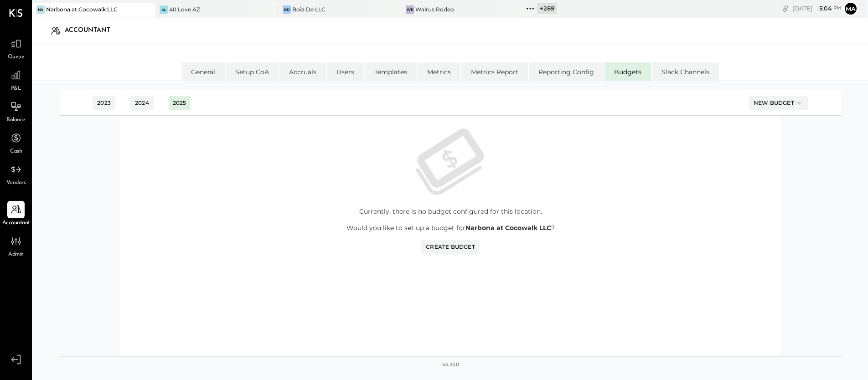  What do you see at coordinates (203, 72) in the screenshot?
I see `li: General` at bounding box center [203, 72].